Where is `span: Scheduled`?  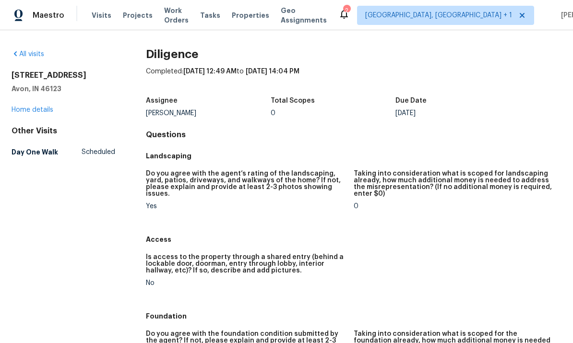 span: Scheduled is located at coordinates (98, 152).